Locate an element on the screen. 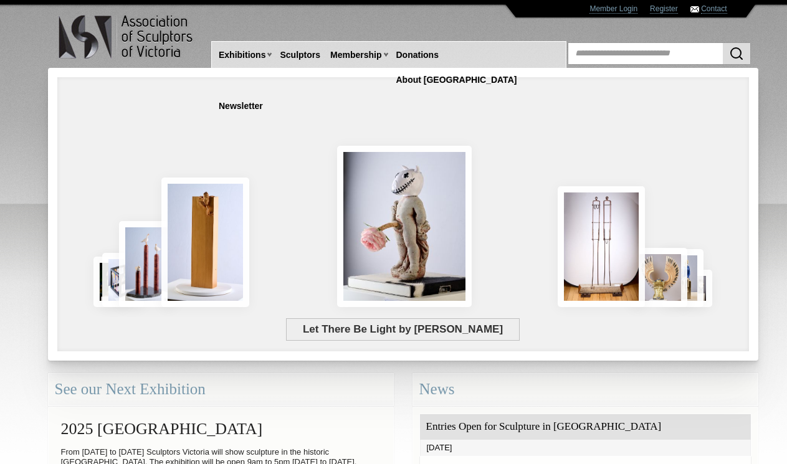  a: Membership is located at coordinates (356, 55).